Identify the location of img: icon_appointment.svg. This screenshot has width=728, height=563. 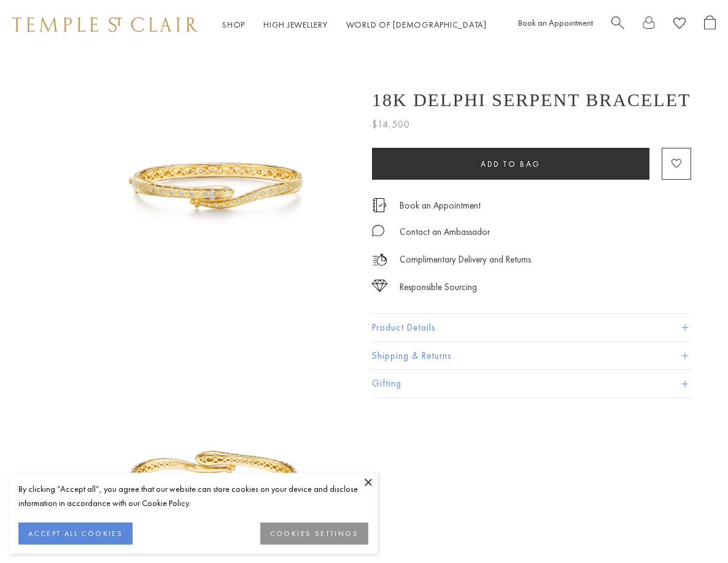
(379, 205).